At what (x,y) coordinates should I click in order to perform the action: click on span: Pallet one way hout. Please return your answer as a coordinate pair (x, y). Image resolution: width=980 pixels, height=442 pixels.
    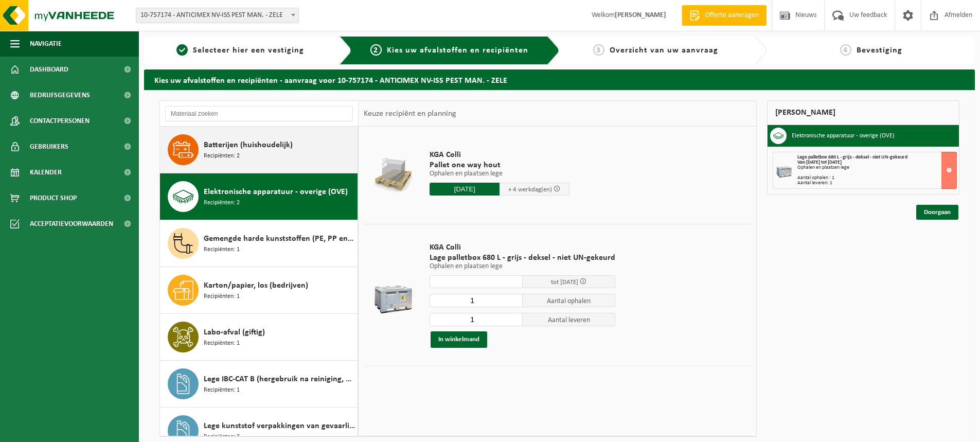
    Looking at the image, I should click on (500, 165).